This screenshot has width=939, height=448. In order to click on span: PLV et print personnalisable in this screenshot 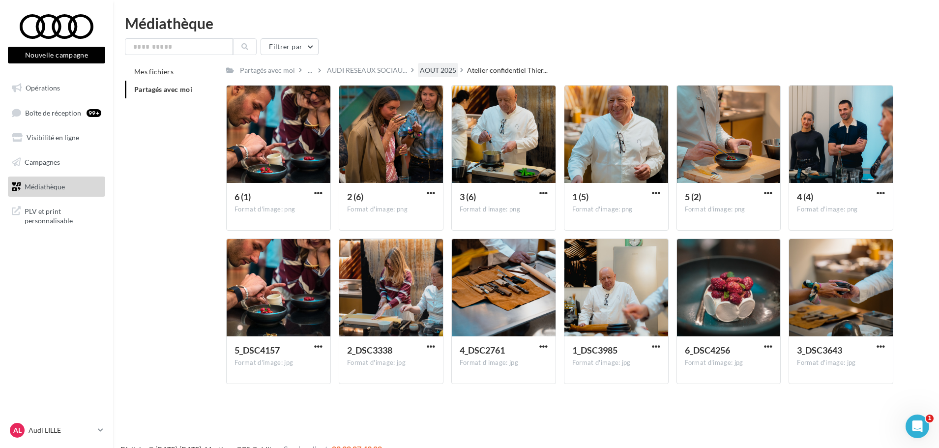, I will do `click(63, 215)`.